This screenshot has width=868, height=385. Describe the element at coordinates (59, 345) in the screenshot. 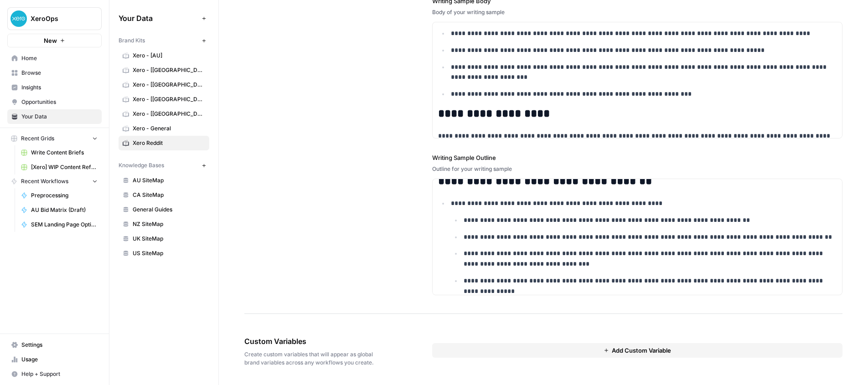

I see `span: Settings` at that location.